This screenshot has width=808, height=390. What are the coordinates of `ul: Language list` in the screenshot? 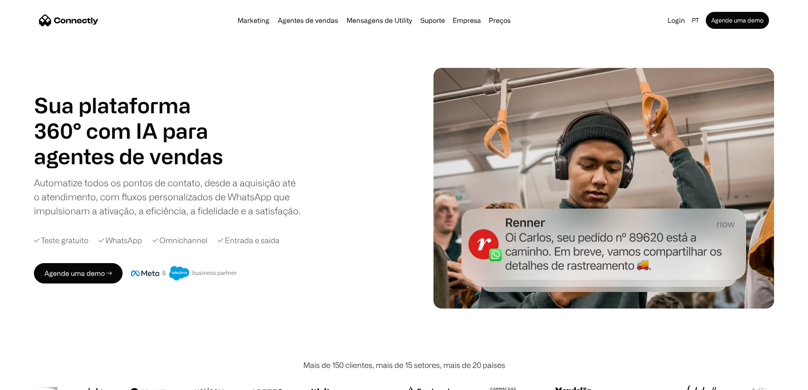 It's located at (34, 381).